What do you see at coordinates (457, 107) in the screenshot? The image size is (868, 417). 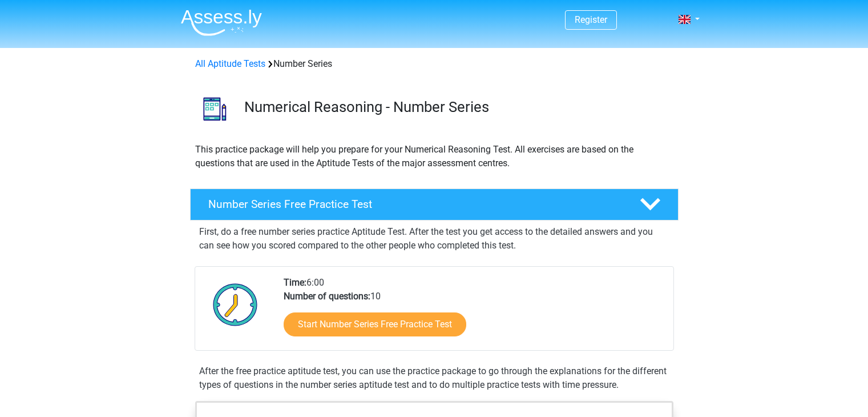 I see `h3: Numerical Reasoning - Number Series` at bounding box center [457, 107].